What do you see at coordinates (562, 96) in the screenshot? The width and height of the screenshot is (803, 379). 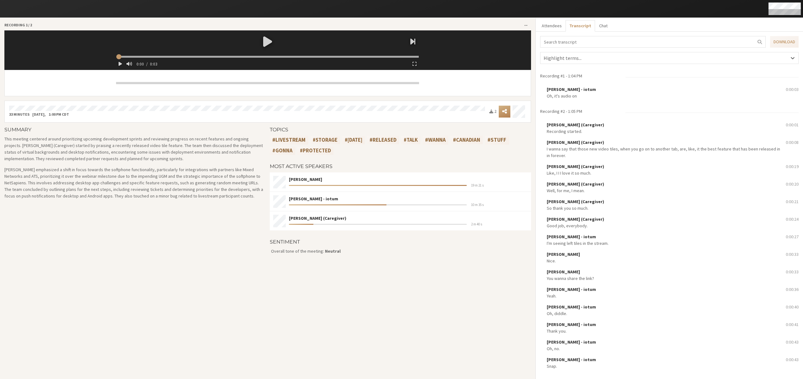 I see `span: Oh, it's audio on` at bounding box center [562, 96].